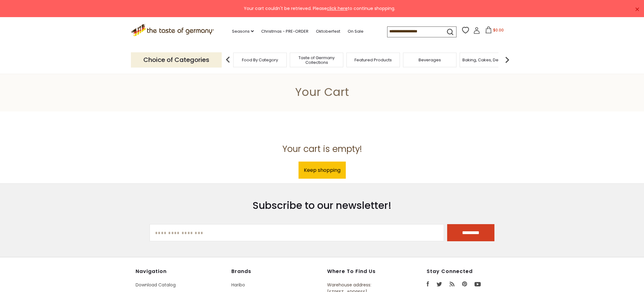 This screenshot has height=292, width=644. Describe the element at coordinates (181, 272) in the screenshot. I see `h4: Navigation` at that location.